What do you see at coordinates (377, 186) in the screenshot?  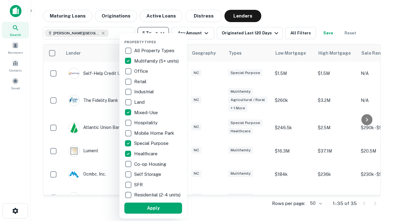 I see `div: Chat Widget` at bounding box center [377, 186].